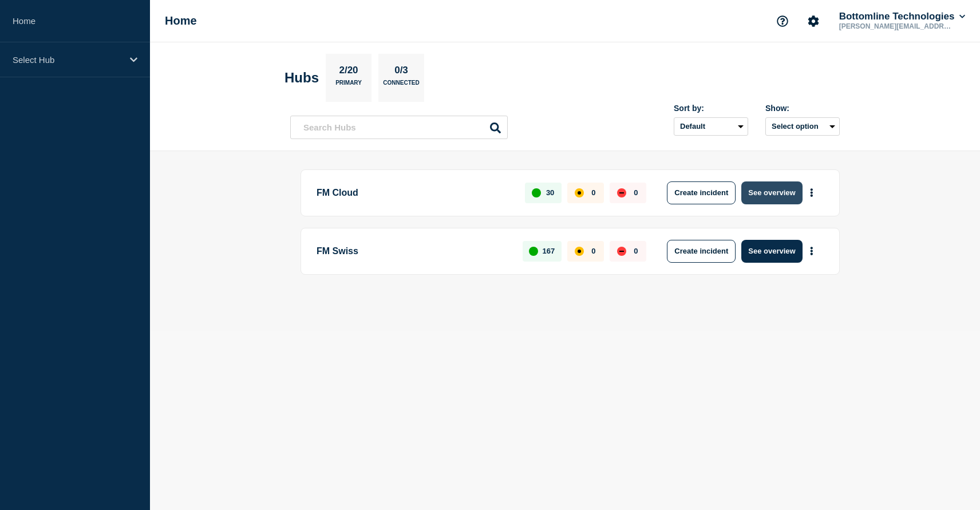  I want to click on div: Sort by:, so click(711, 108).